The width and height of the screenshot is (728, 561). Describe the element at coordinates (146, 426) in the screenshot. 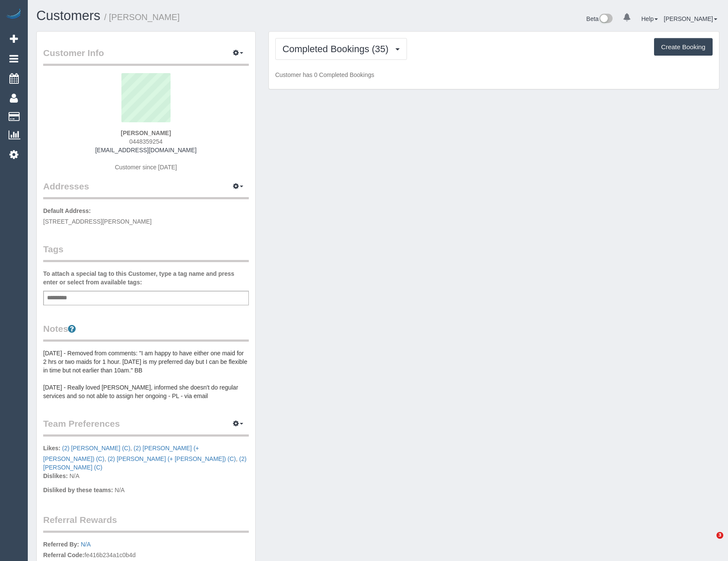

I see `legend: Team Preferences` at that location.